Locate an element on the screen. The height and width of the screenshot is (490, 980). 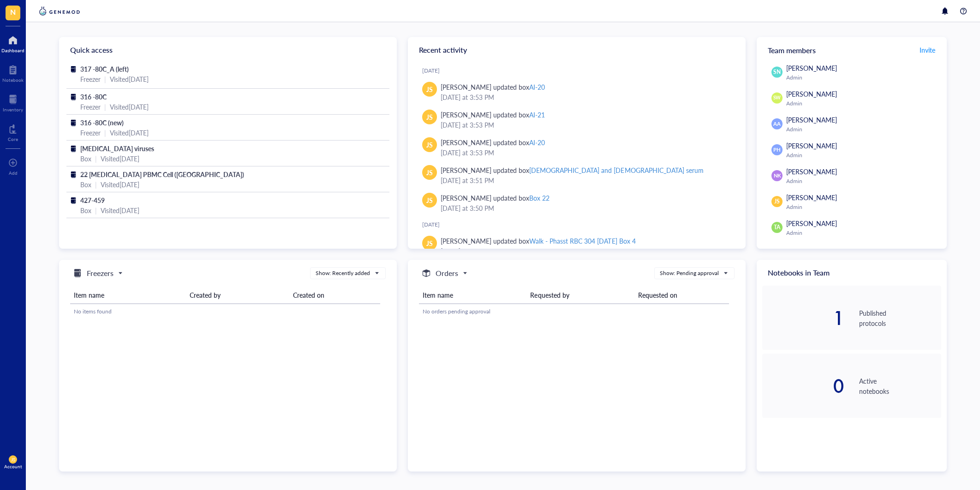
div: AI-20 is located at coordinates (537, 87).